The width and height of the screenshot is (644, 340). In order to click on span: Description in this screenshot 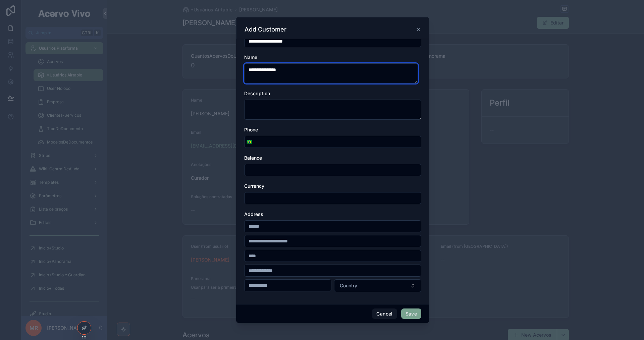, I will do `click(257, 93)`.